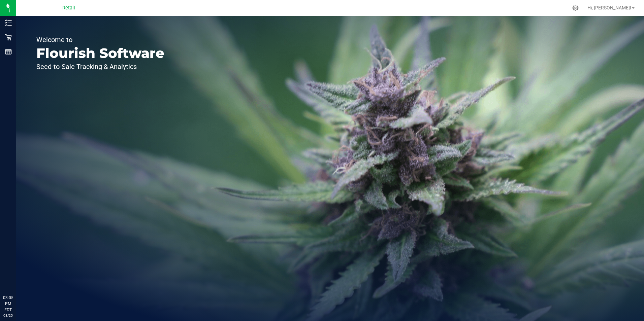 The width and height of the screenshot is (644, 321). I want to click on p: Flourish Software, so click(100, 53).